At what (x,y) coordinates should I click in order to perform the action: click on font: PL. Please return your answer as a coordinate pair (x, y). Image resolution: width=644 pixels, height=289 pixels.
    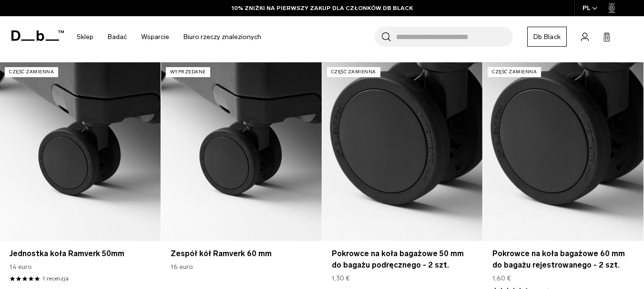
    Looking at the image, I should click on (587, 8).